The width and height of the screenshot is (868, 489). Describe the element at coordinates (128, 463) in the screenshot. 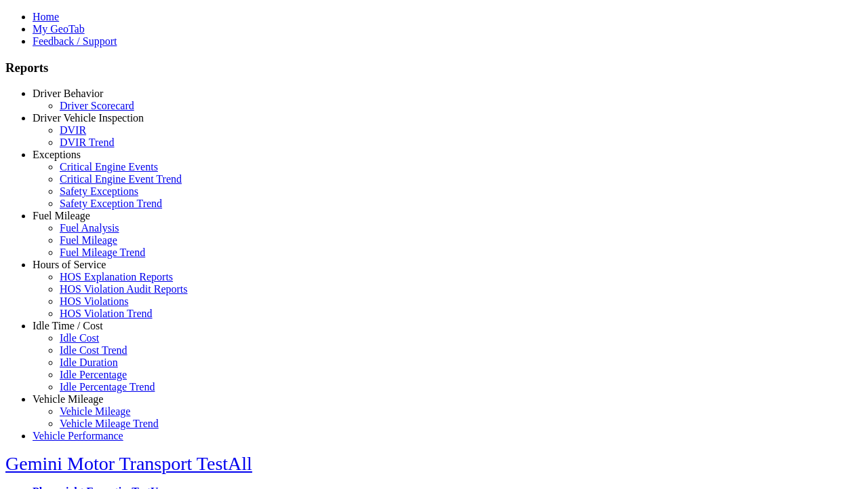

I see `a: Gemini Motor Transport TestAll` at that location.